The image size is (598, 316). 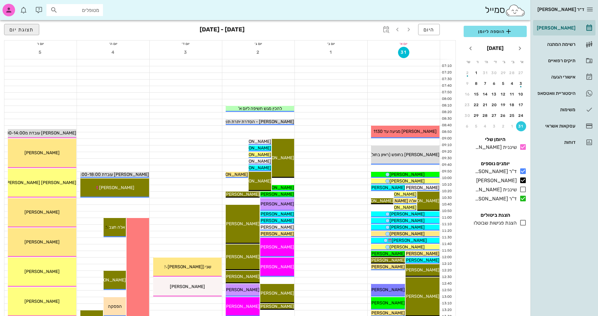 What do you see at coordinates (485, 115) in the screenshot?
I see `div: 28` at bounding box center [485, 115].